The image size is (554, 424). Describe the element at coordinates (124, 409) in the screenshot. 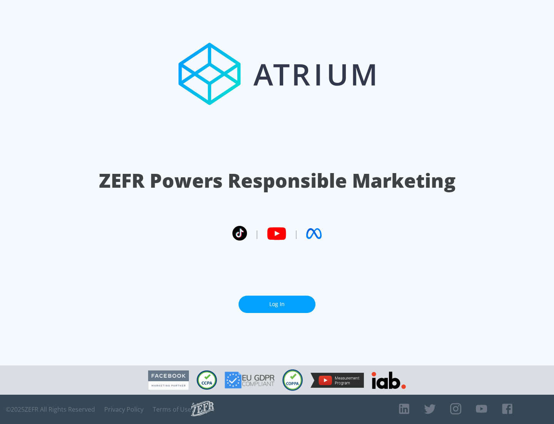

I see `a: Privacy Policy` at that location.